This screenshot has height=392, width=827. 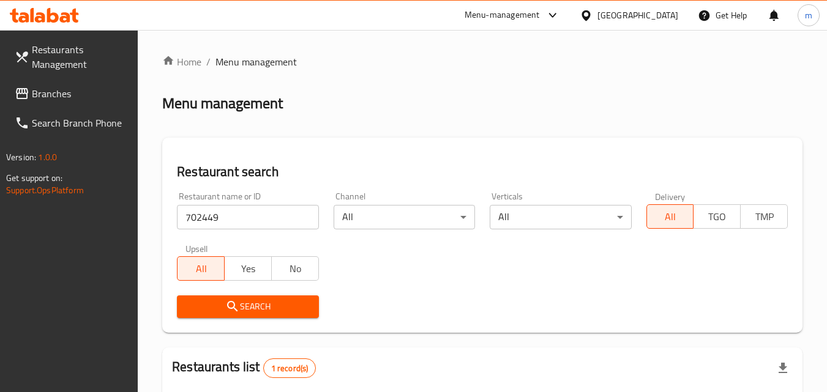 I want to click on span: Version:, so click(x=21, y=157).